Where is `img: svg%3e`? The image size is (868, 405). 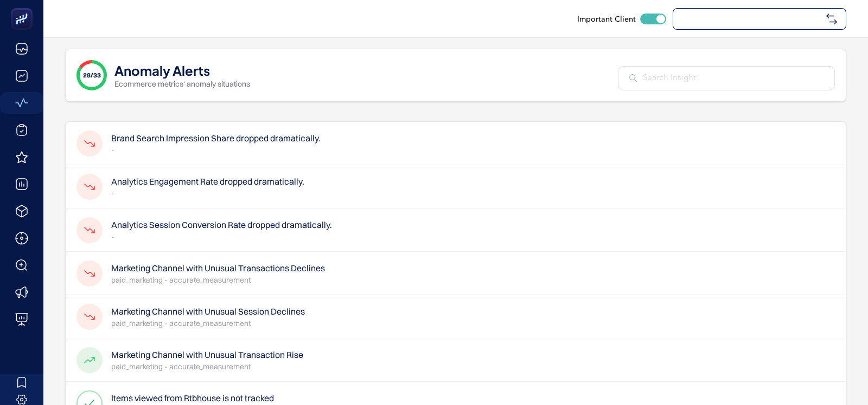
img: svg%3e is located at coordinates (832, 19).